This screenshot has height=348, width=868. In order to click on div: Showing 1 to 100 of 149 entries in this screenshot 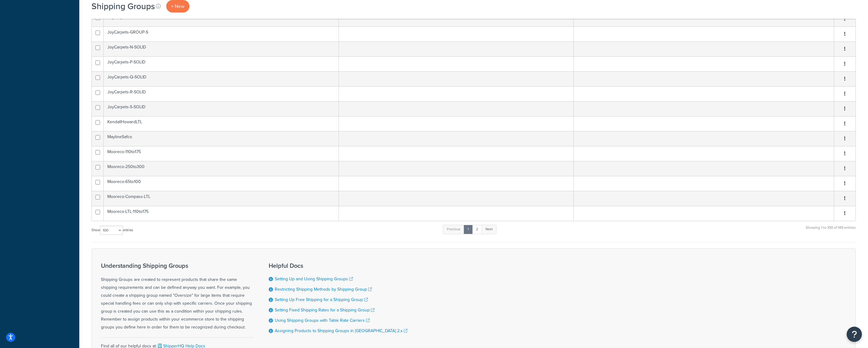, I will do `click(830, 231)`.